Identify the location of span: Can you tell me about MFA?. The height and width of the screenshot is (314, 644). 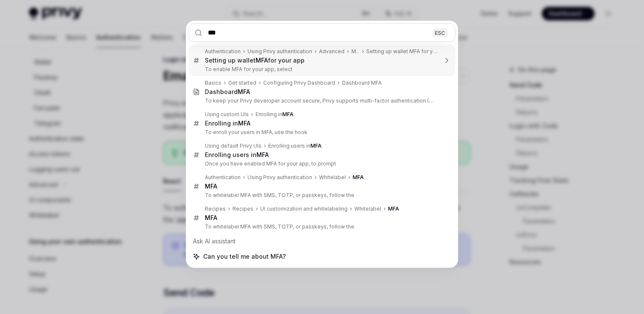
(244, 257).